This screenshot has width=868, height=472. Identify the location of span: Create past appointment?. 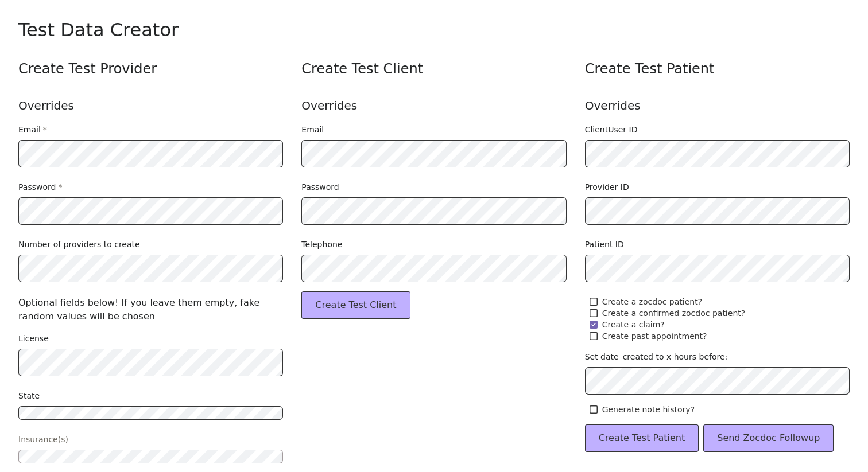
(654, 337).